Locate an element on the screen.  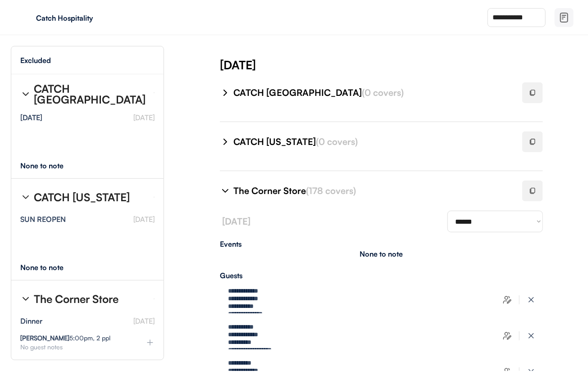
div: Events is located at coordinates (381, 244).